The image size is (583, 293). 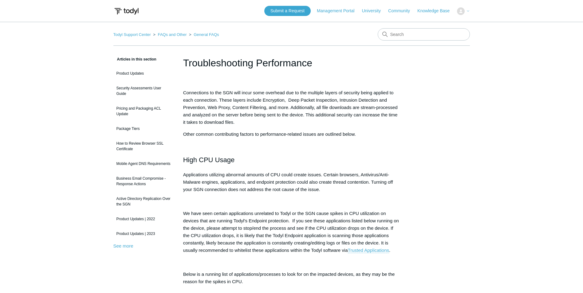 What do you see at coordinates (292, 182) in the screenshot?
I see `p: Applications utilizing abnormal amounts of CPU could create issues. Certain browsers, Antivirus/A...` at bounding box center [292, 182].